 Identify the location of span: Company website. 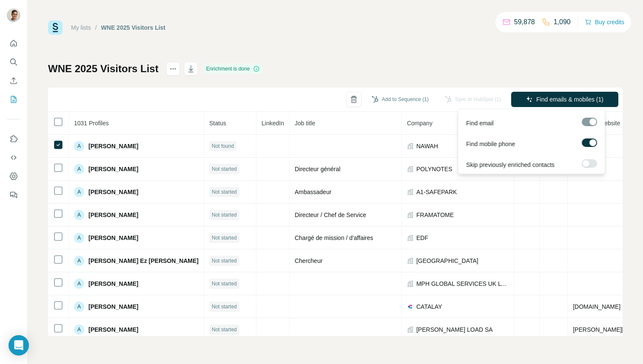
(596, 123).